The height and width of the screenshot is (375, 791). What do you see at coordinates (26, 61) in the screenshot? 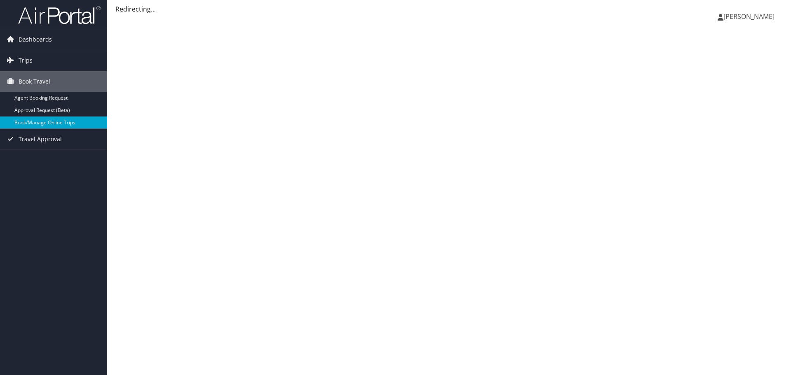
I see `span: Trips` at bounding box center [26, 61].